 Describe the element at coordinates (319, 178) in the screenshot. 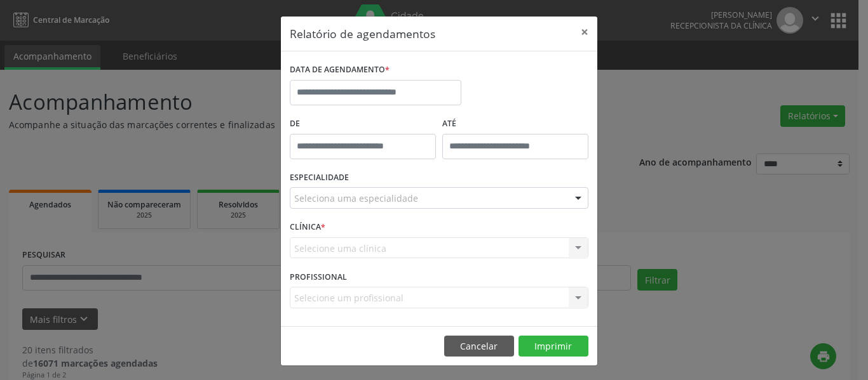

I see `label: ESPECIALIDADE` at that location.